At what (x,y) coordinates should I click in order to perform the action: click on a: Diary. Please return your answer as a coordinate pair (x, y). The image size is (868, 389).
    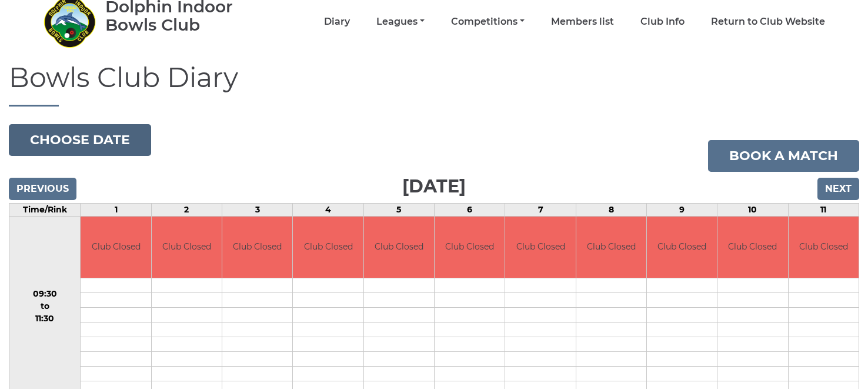
    Looking at the image, I should click on (337, 22).